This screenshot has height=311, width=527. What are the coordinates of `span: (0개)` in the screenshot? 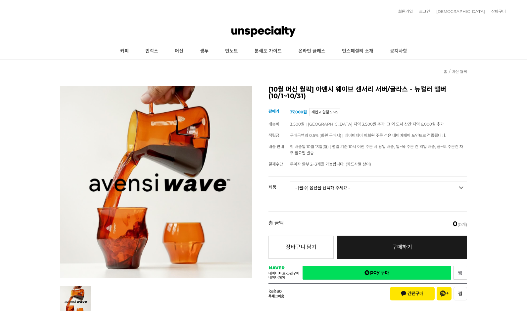 It's located at (460, 224).